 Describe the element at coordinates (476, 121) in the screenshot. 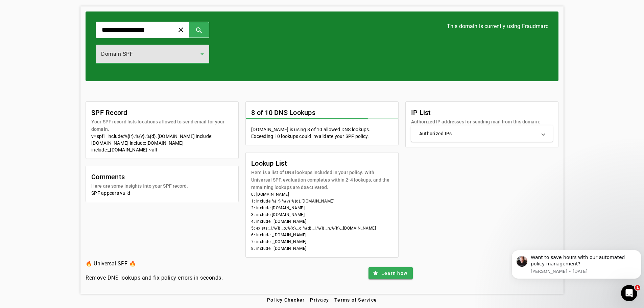

I see `mat-card-subtitle: Authorized IP addresses for sending mail from this domain:` at that location.